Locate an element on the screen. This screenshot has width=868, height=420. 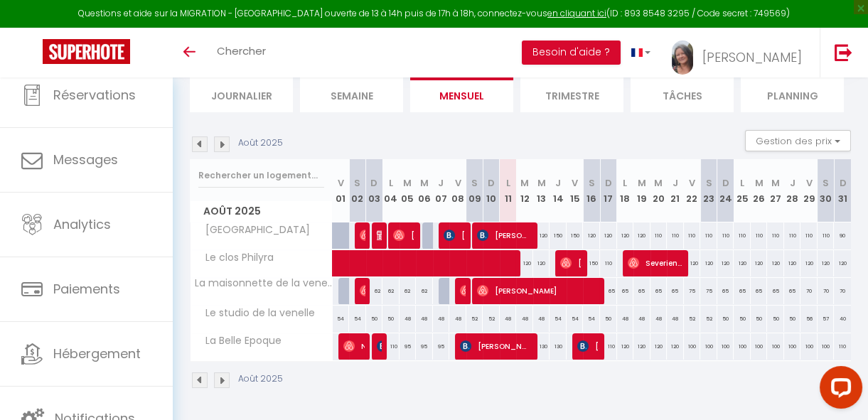
th: 24 is located at coordinates (726, 191).